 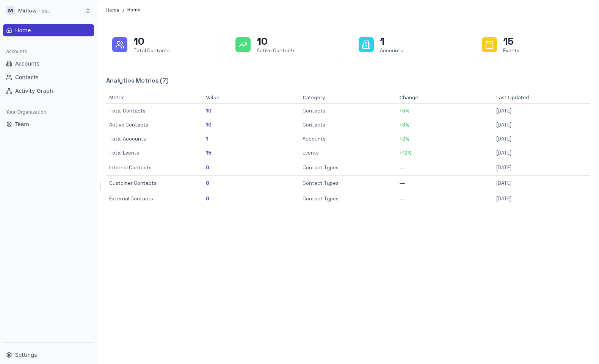 What do you see at coordinates (392, 41) in the screenshot?
I see `h4: 1` at bounding box center [392, 41].